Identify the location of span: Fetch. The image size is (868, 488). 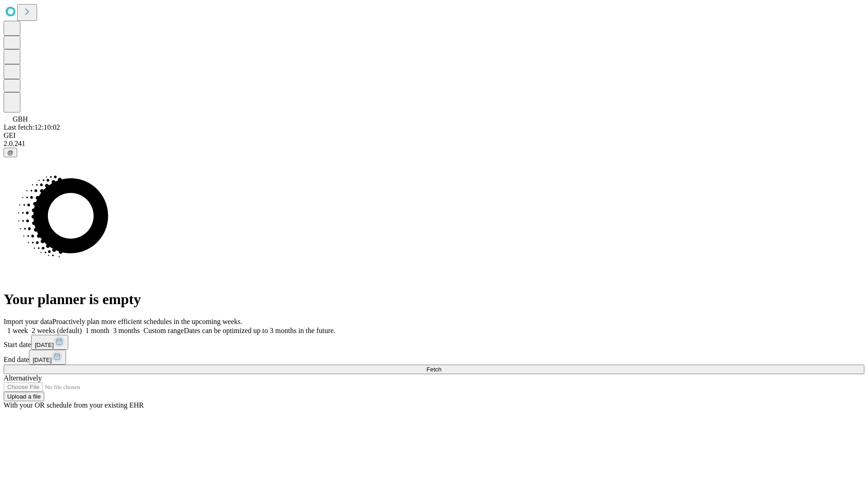
(434, 369).